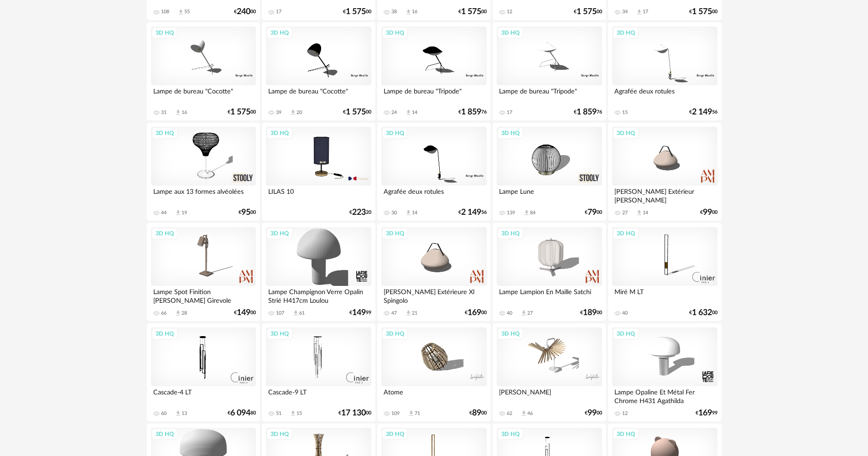 The width and height of the screenshot is (868, 456). What do you see at coordinates (665, 272) in the screenshot?
I see `a: 3D HQ Miré M LT 40 €1 63200` at bounding box center [665, 272].